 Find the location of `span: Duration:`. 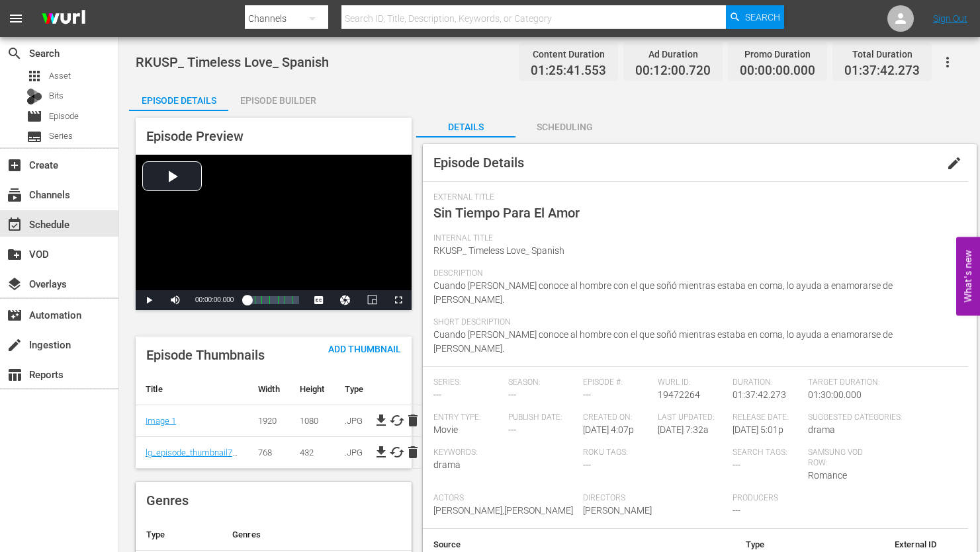

span: Duration: is located at coordinates (766, 383).